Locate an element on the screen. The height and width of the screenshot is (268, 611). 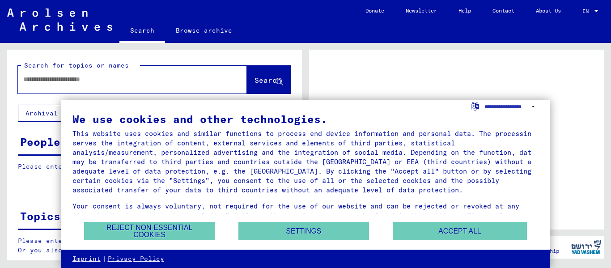
mat-label: Search for topics or names is located at coordinates (77, 65).